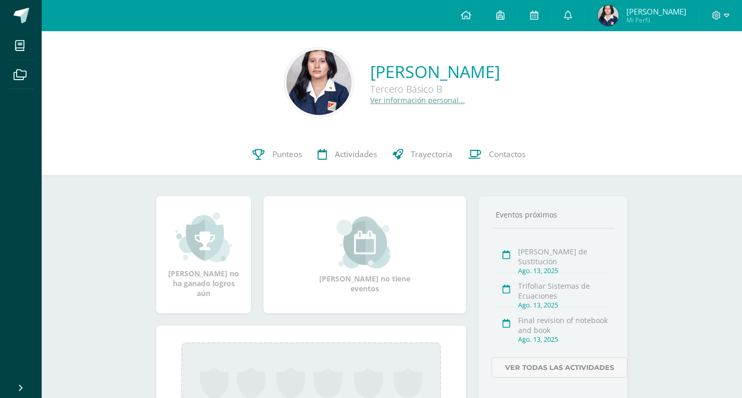 This screenshot has width=742, height=398. I want to click on span: Contactos, so click(507, 154).